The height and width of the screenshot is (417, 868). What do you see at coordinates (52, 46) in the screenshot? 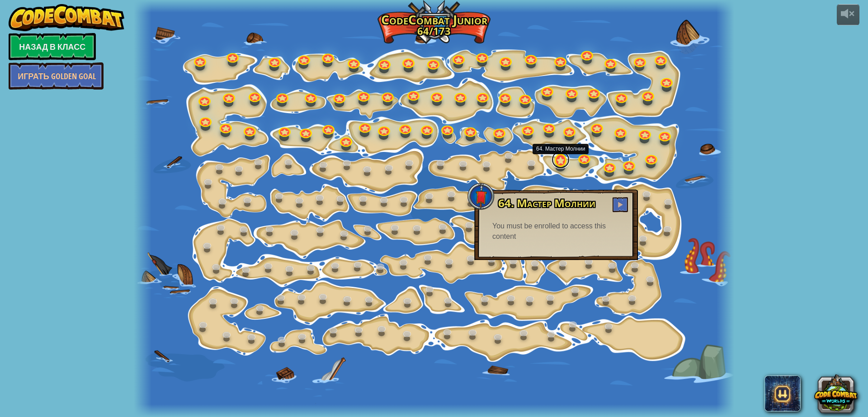
I see `a: Назад в класс` at bounding box center [52, 46].